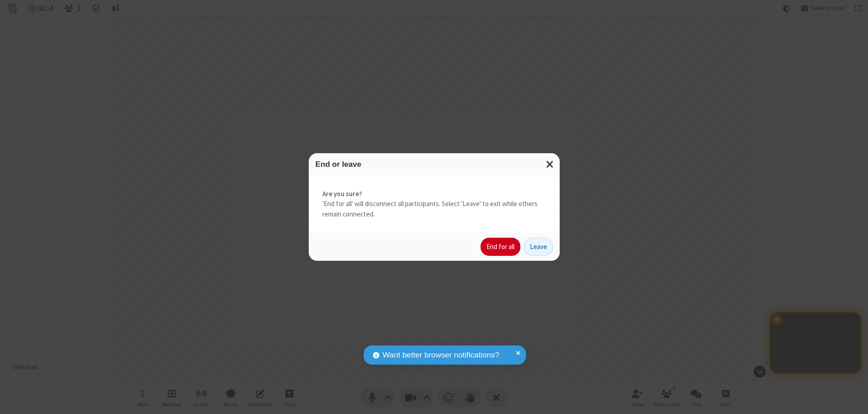 The height and width of the screenshot is (414, 868). I want to click on div: 'End for all' will disconnect all participants. Select 'Leave' to exit while others remain connec..., so click(434, 204).